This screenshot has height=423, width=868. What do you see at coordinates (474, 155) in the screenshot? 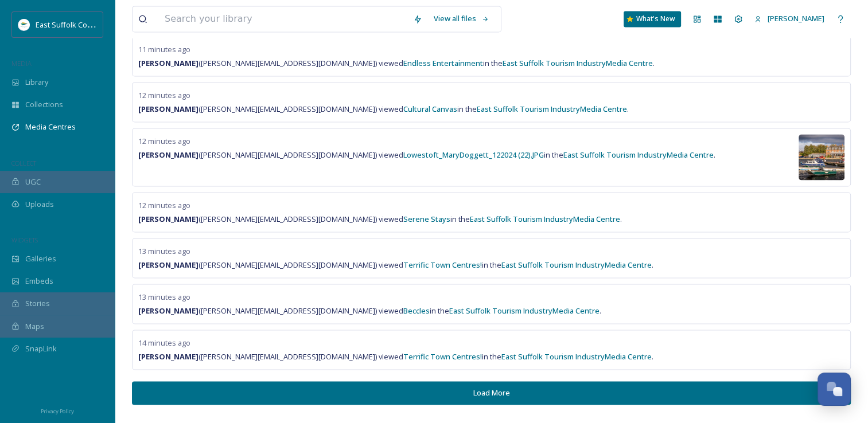
I see `a: Lowestoft_MaryDoggett_122024 (22).JPG` at bounding box center [474, 155].